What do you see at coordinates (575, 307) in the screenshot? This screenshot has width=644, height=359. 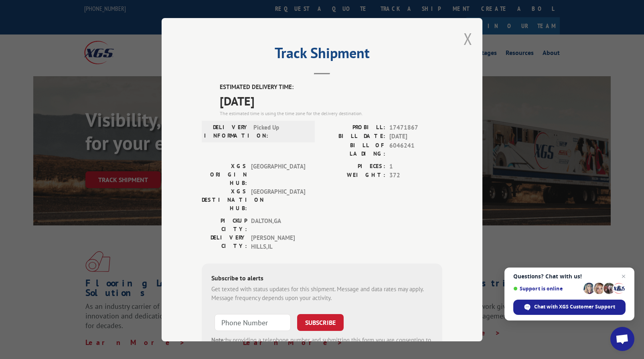 I see `span: Chat with XGS Customer Support` at bounding box center [575, 307].